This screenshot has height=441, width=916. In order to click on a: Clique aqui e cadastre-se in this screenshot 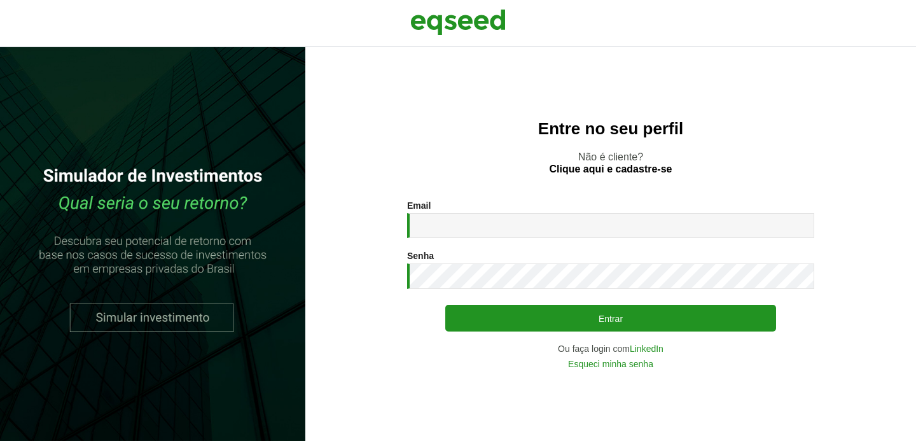, I will do `click(611, 169)`.